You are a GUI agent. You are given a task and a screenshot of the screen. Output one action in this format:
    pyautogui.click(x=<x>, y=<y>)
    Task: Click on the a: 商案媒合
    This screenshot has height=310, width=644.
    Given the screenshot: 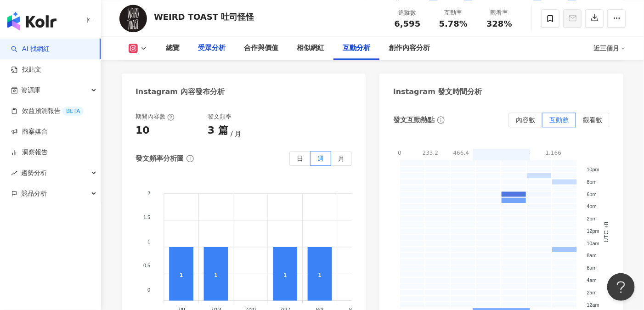 What is the action you would take?
    pyautogui.click(x=29, y=132)
    